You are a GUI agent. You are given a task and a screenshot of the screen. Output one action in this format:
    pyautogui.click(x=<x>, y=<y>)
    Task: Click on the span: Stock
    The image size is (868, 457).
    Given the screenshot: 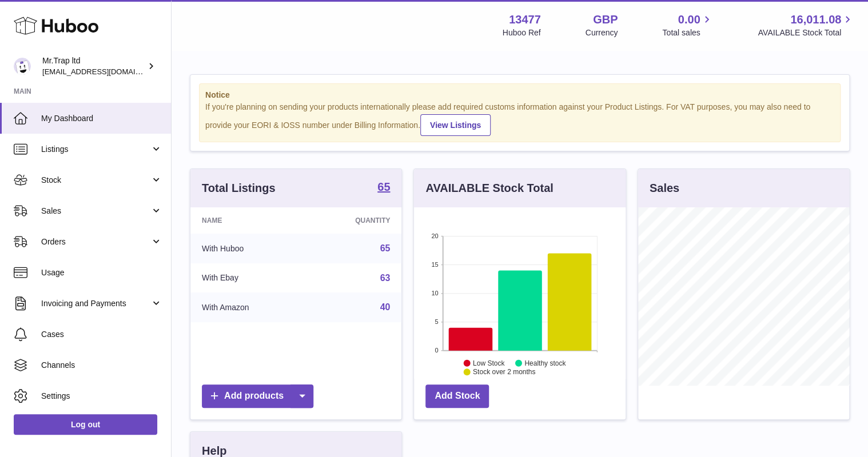 What is the action you would take?
    pyautogui.click(x=96, y=180)
    